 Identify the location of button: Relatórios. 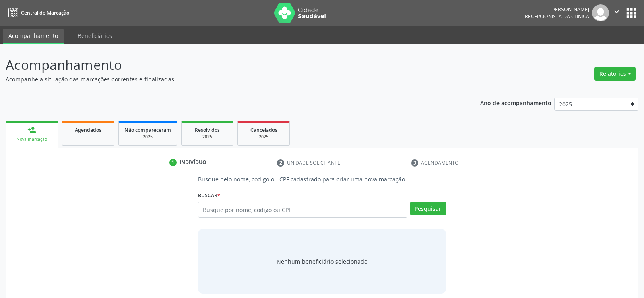
(614, 74).